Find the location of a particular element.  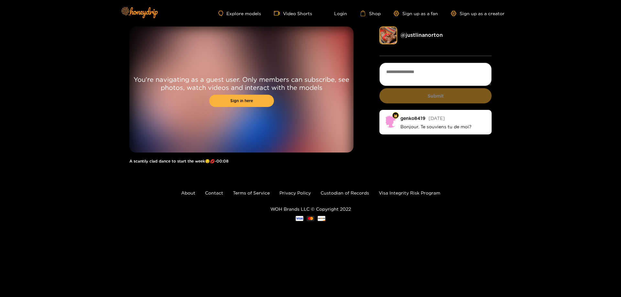

a: Shop is located at coordinates (370, 13).